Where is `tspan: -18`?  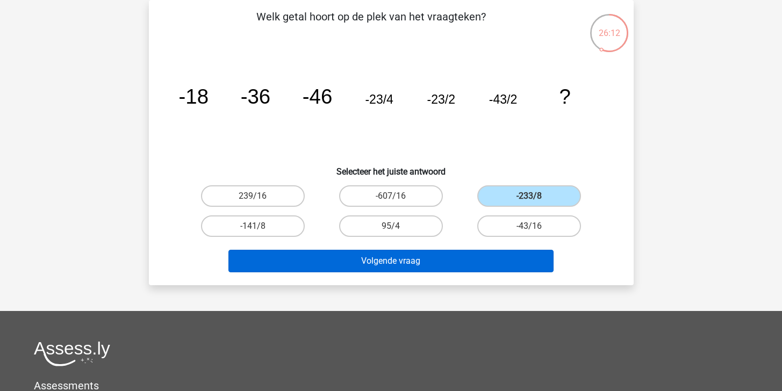
tspan: -18 is located at coordinates (193, 96).